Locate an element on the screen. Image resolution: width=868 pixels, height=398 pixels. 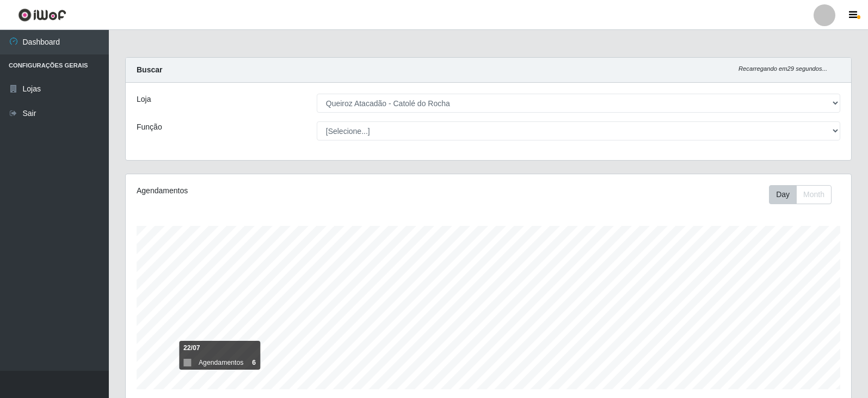
label: Loja is located at coordinates (144, 99).